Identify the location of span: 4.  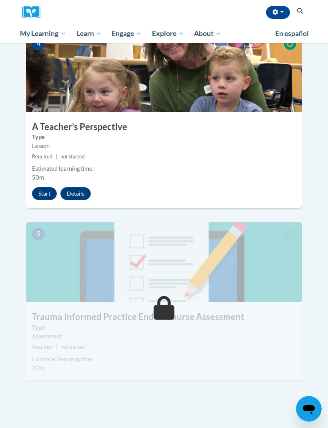
(38, 44).